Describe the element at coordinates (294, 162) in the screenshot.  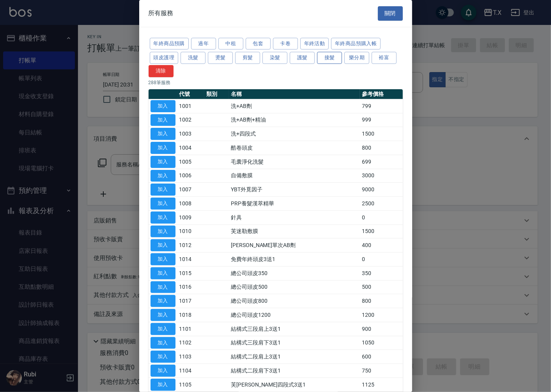
I see `td: 毛囊淨化洗髮` at that location.